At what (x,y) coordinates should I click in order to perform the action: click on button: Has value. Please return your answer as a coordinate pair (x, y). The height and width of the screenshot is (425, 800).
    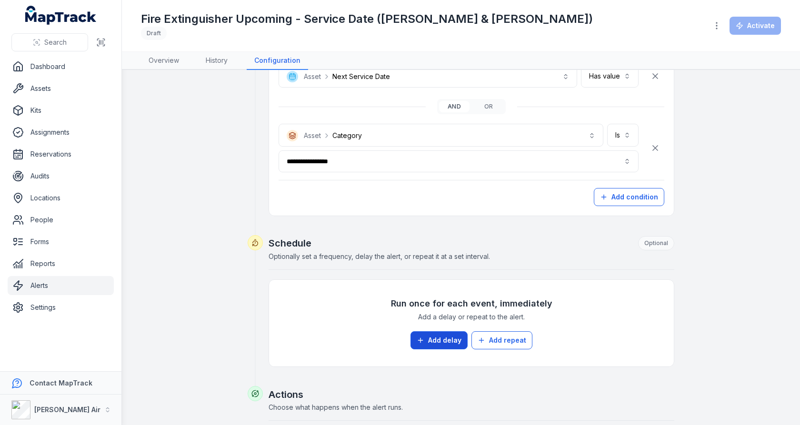
    Looking at the image, I should click on (610, 76).